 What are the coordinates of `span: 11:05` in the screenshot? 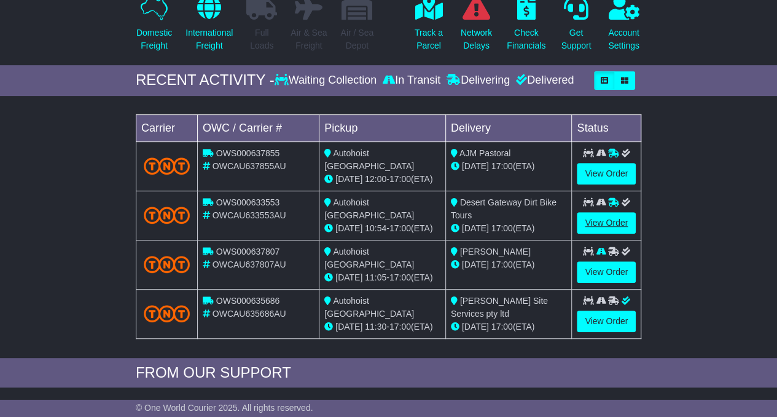 It's located at (376, 277).